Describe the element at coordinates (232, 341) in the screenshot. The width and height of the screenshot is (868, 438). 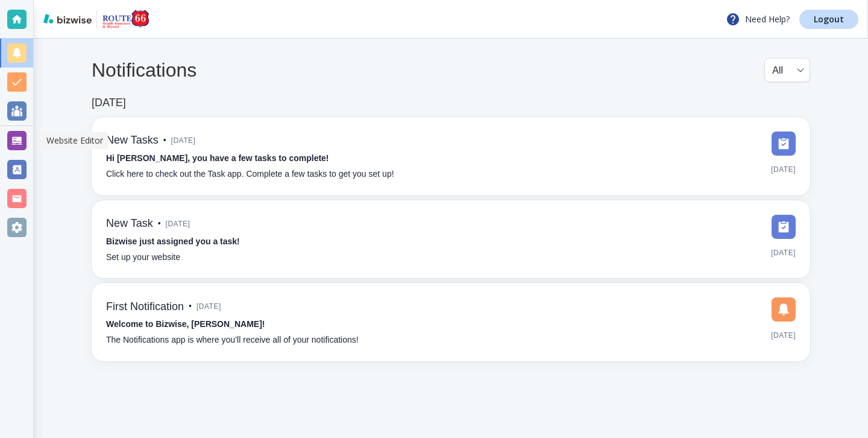
I see `p: The Notifications app is where you’ll receive all of your notifications!` at that location.